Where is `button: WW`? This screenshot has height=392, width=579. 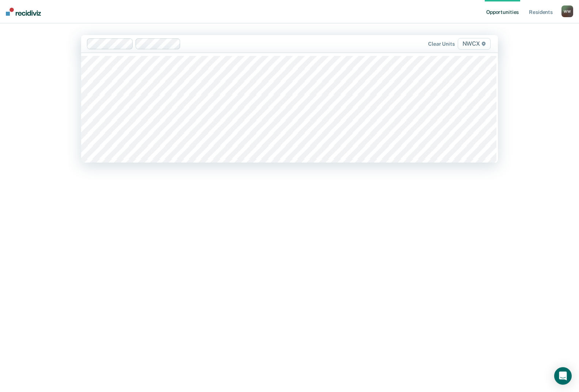
button: WW is located at coordinates (567, 11).